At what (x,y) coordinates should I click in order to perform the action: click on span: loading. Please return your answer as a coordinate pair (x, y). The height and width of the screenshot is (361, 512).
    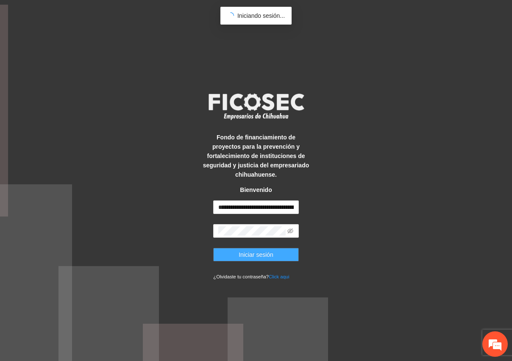
    Looking at the image, I should click on (231, 16).